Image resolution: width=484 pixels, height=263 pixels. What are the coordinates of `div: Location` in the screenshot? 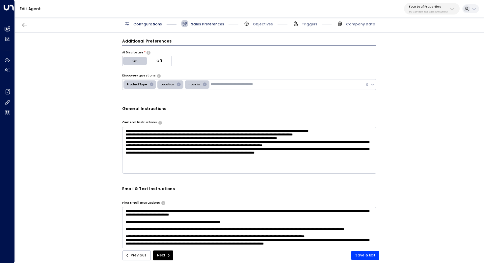 It's located at (167, 84).